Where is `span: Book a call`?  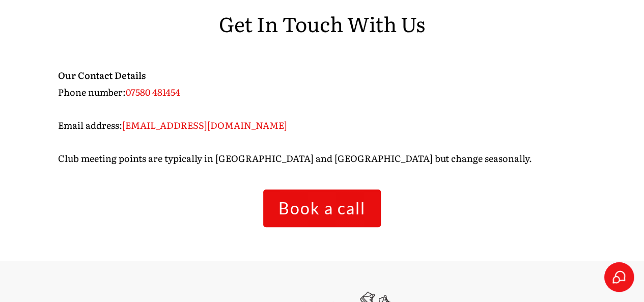
span: Book a call is located at coordinates (322, 208).